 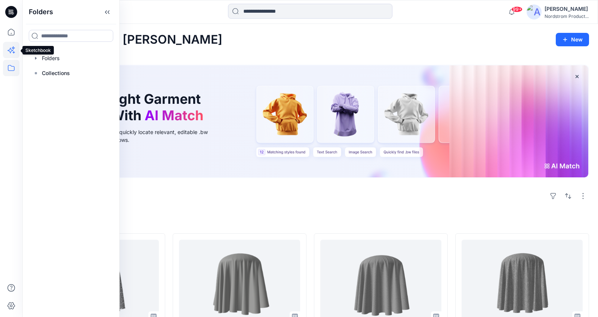 I want to click on span: AI Match, so click(x=174, y=116).